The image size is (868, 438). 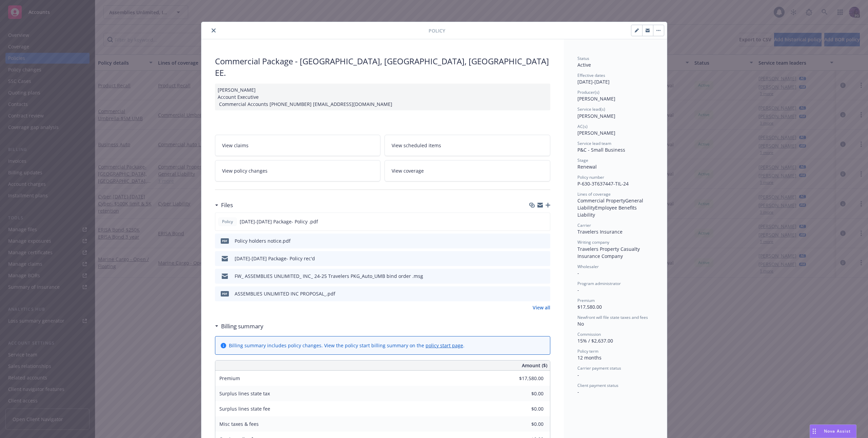 I want to click on span: Nova Assist, so click(x=837, y=432).